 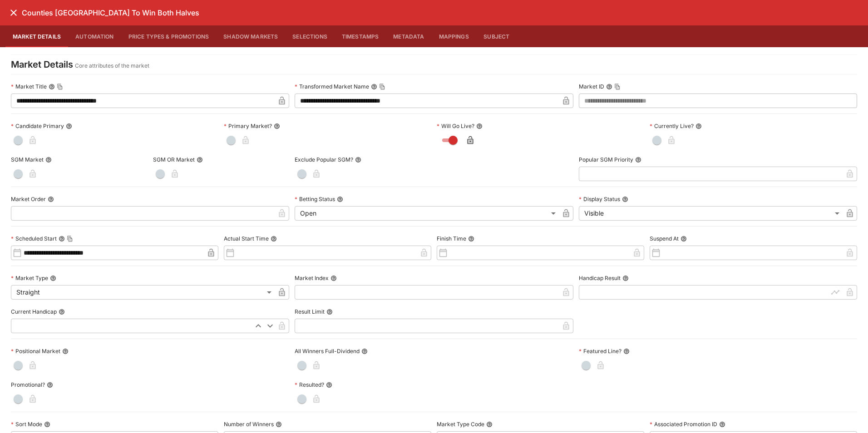 I want to click on p: Market Type Code, so click(x=460, y=424).